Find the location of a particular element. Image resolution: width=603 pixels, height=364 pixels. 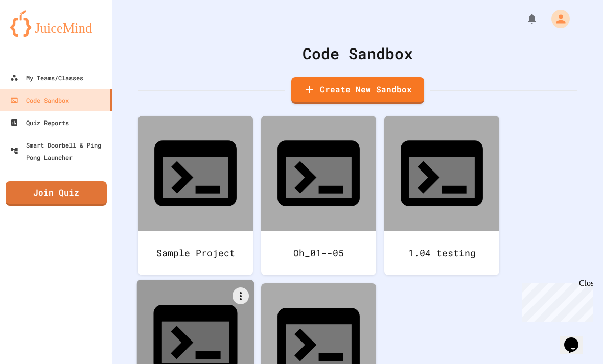

a: Sample Project is located at coordinates (195, 196).